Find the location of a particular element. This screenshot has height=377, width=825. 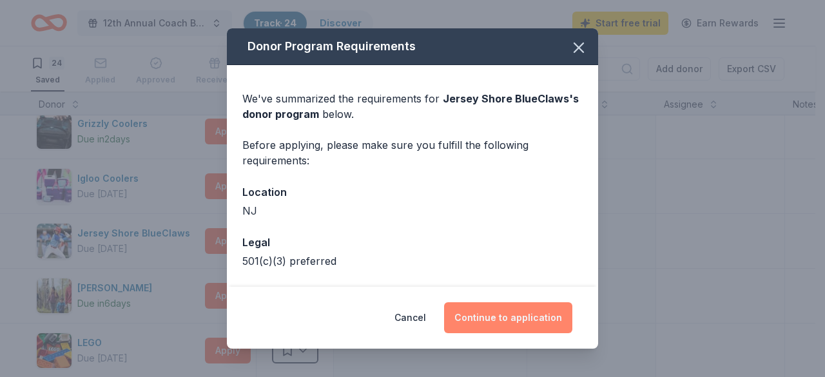

div: Before applying, please make sure you fulfill the following requirements: is located at coordinates (413, 153).